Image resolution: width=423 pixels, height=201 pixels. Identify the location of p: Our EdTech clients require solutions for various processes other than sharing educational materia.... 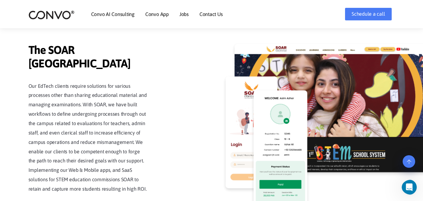
(88, 137).